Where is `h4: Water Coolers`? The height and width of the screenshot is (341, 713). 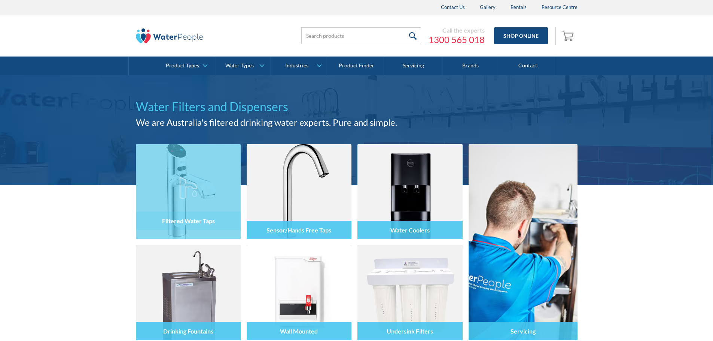 h4: Water Coolers is located at coordinates (410, 230).